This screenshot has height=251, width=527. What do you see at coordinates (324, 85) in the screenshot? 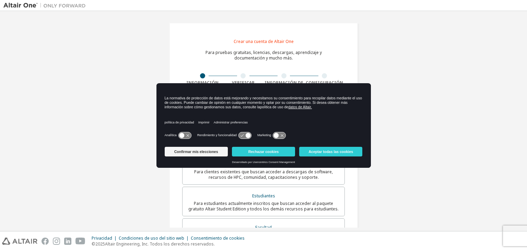
I see `font: Configuración de seguridad` at bounding box center [324, 85].